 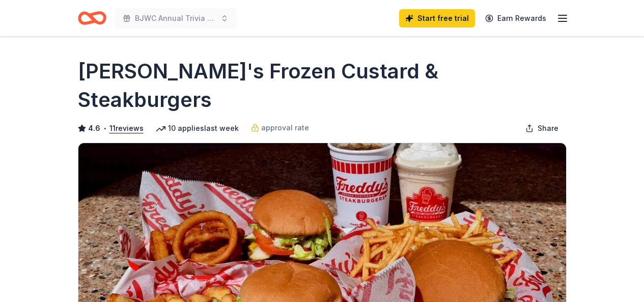 I want to click on button: 11reviews, so click(x=126, y=128).